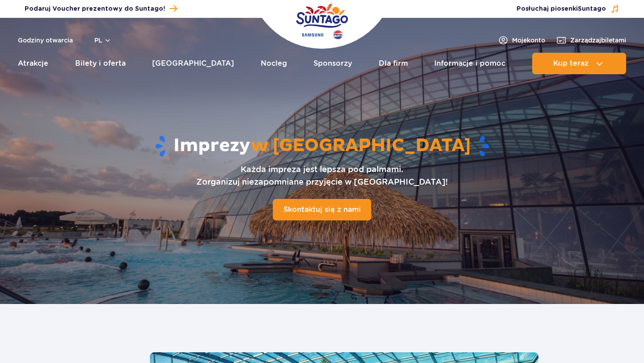 This screenshot has width=644, height=363. What do you see at coordinates (393, 63) in the screenshot?
I see `a: Dla firm` at bounding box center [393, 63].